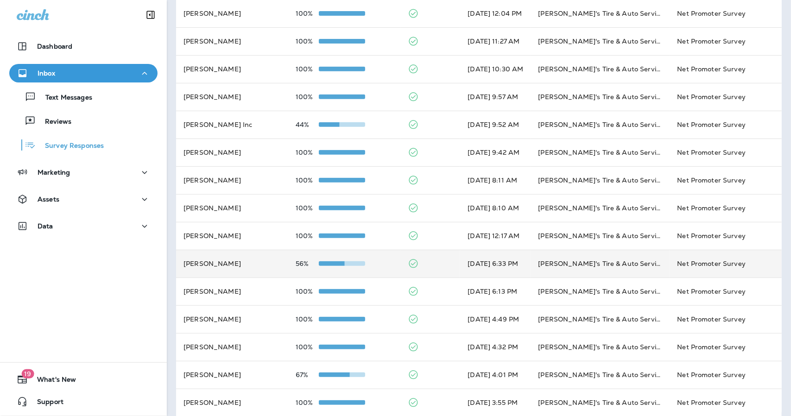 The width and height of the screenshot is (791, 416). What do you see at coordinates (46, 73) in the screenshot?
I see `p: Inbox` at bounding box center [46, 73].